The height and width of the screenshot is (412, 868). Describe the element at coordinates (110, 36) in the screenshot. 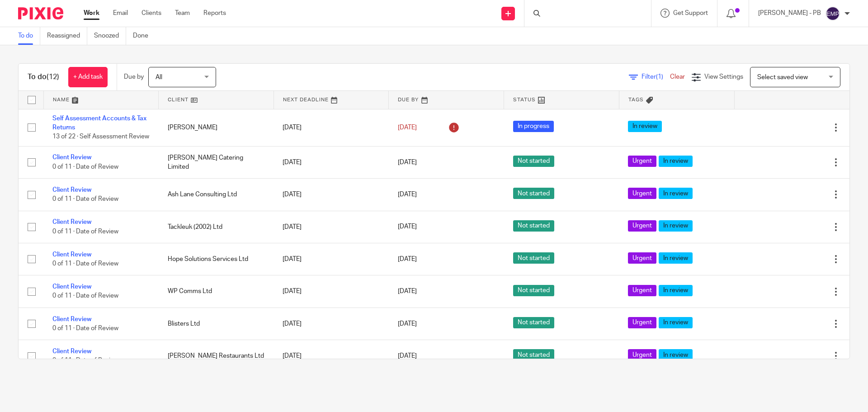

I see `a: Snoozed` at that location.